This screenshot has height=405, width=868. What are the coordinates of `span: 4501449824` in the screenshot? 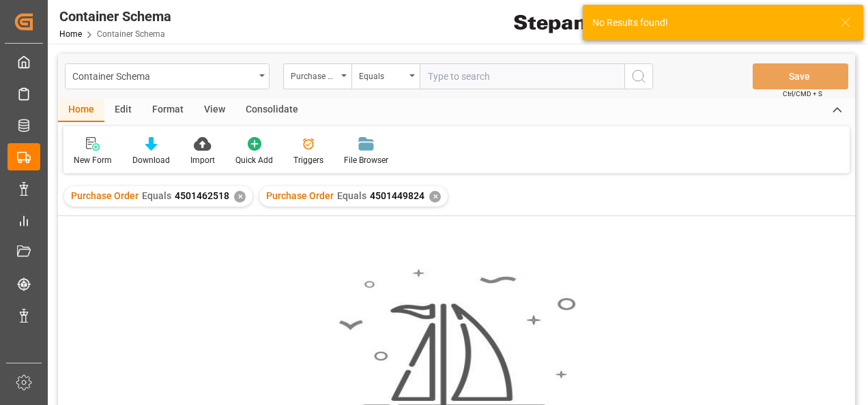 It's located at (398, 196).